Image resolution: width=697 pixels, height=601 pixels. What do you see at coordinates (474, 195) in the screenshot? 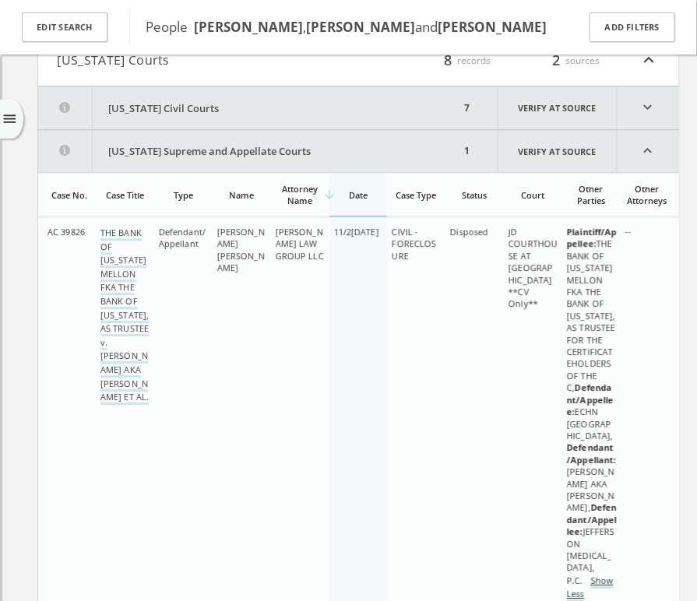
I see `div: Status` at bounding box center [474, 195].